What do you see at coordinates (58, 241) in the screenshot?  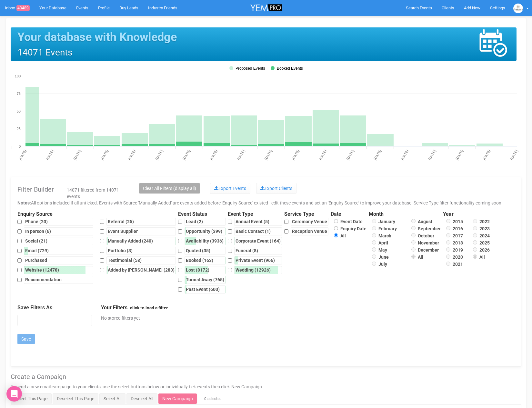 I see `div: Social (21)` at bounding box center [58, 241].